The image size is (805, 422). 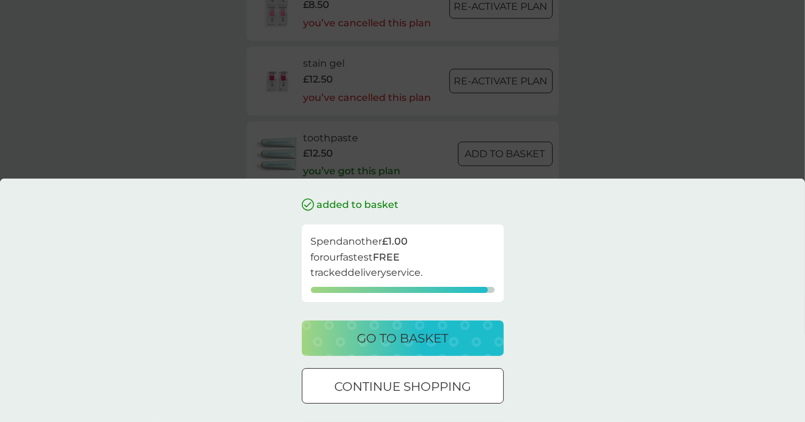 I want to click on p: go to basket, so click(x=402, y=338).